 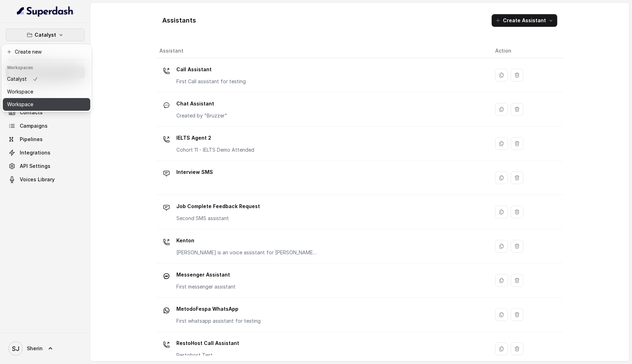 What do you see at coordinates (45, 35) in the screenshot?
I see `button: Catalyst` at bounding box center [45, 35].